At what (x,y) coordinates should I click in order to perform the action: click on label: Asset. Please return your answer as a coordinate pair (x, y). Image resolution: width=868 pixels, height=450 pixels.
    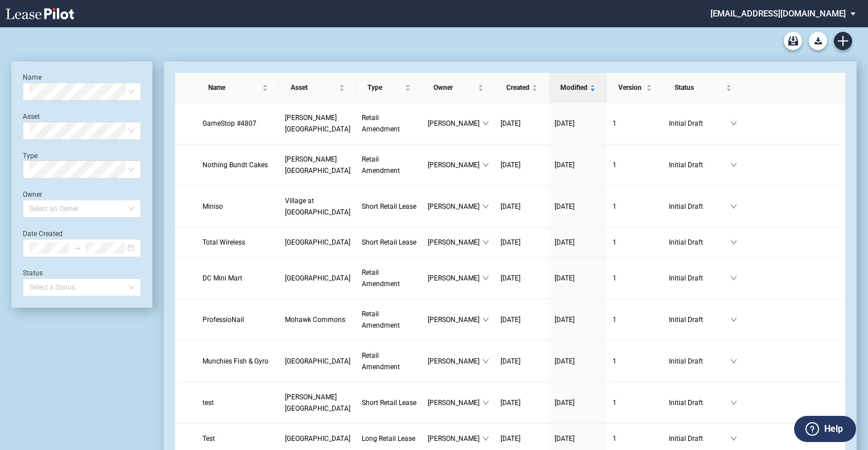
    Looking at the image, I should click on (31, 116).